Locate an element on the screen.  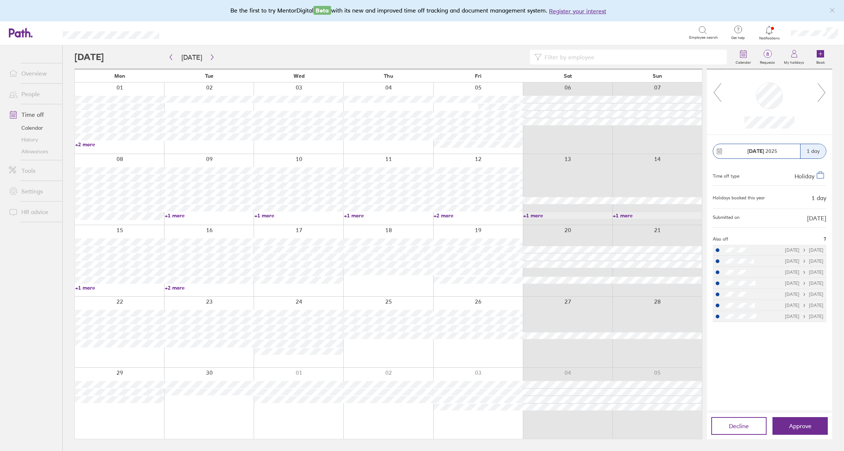
label: Requests is located at coordinates (767, 62).